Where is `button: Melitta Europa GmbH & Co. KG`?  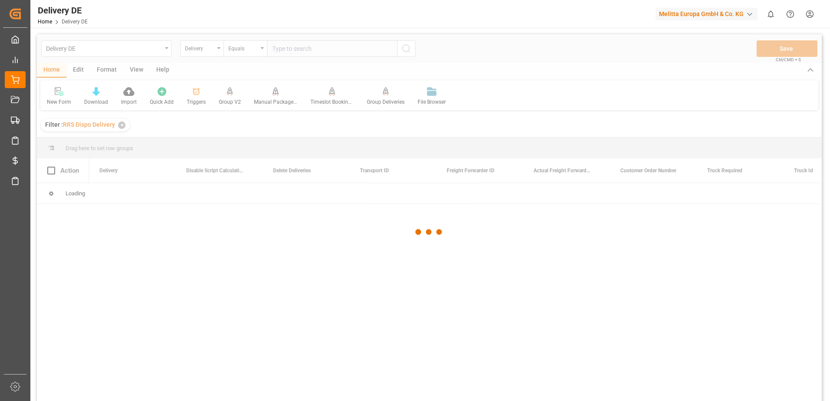 button: Melitta Europa GmbH & Co. KG is located at coordinates (708, 14).